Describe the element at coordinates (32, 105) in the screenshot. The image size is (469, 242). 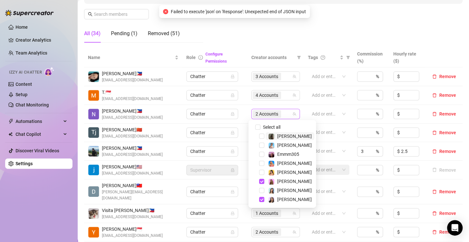
I see `a: Chat Monitoring` at that location.